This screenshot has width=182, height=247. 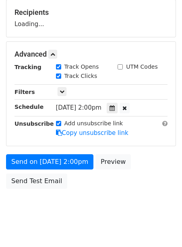 What do you see at coordinates (37, 181) in the screenshot?
I see `a: Send Test Email` at bounding box center [37, 181].